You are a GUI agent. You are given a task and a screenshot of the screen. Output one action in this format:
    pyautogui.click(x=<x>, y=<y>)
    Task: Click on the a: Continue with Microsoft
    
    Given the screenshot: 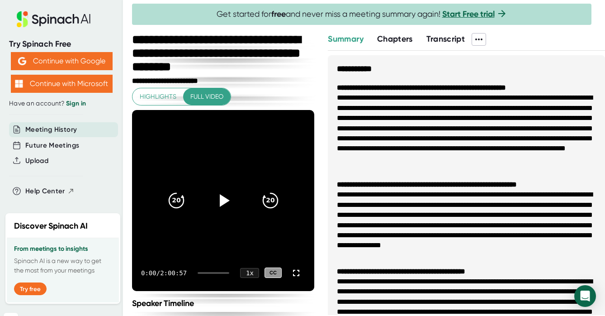 What is the action you would take?
    pyautogui.click(x=62, y=84)
    